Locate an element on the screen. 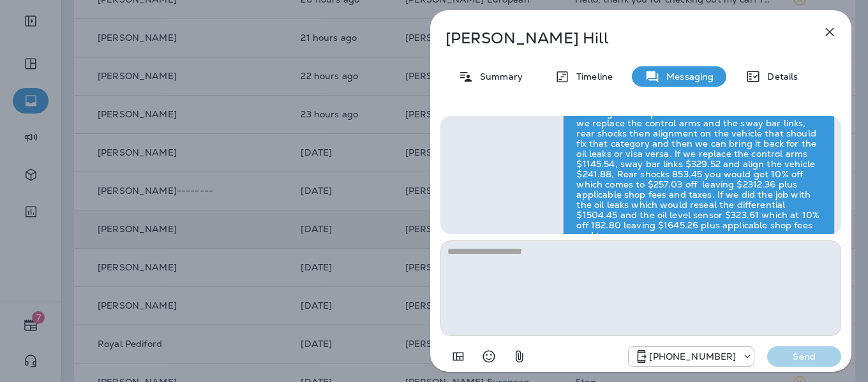 The height and width of the screenshot is (382, 868). button: Add in a premade template is located at coordinates (458, 356).